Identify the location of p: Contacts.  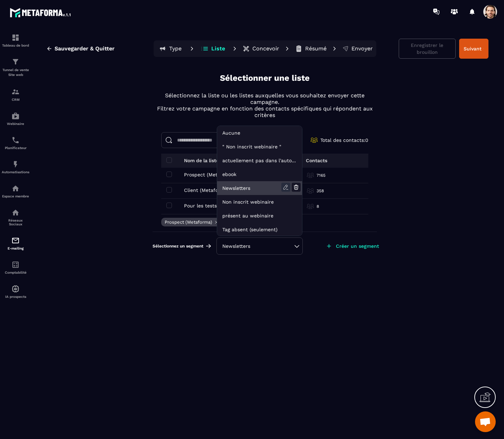
(317, 160).